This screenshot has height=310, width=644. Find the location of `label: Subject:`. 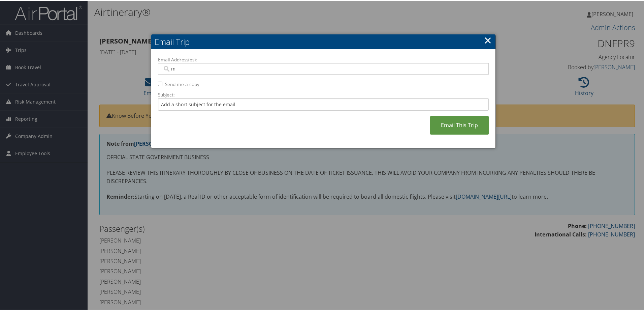

label: Subject: is located at coordinates (323, 94).